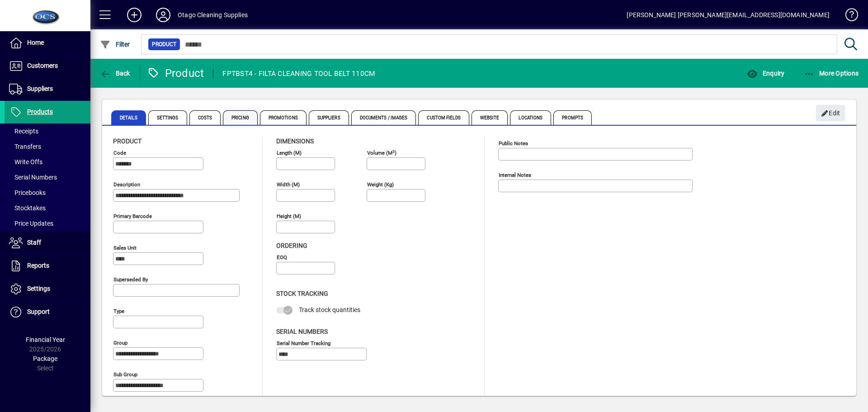 Image resolution: width=868 pixels, height=412 pixels. What do you see at coordinates (125, 248) in the screenshot?
I see `mat-label: Sales unit` at bounding box center [125, 248].